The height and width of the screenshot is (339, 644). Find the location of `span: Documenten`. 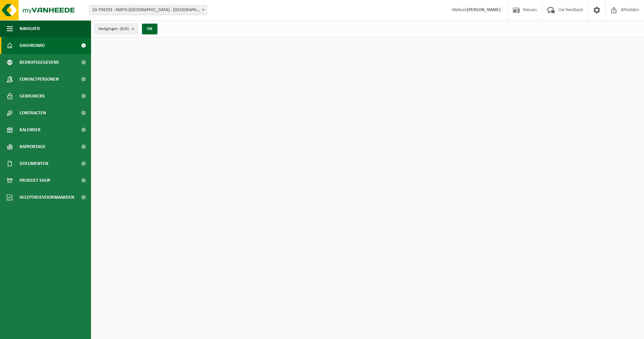

span: Documenten is located at coordinates (34, 164).